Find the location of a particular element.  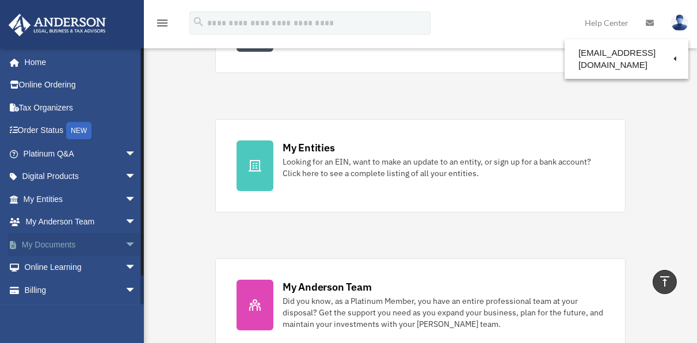

a: My Entitiesarrow_drop_down is located at coordinates (81, 199).